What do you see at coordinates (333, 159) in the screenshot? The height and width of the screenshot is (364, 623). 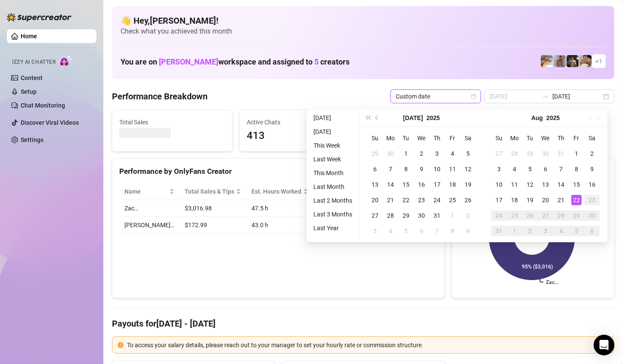 I see `li: Last Week` at bounding box center [333, 159].